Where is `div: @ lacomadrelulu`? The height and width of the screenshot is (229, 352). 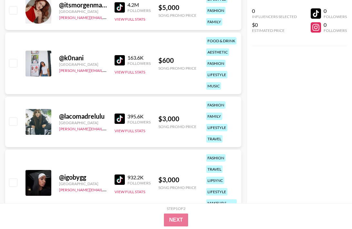
div: @ lacomadrelulu is located at coordinates (83, 116).